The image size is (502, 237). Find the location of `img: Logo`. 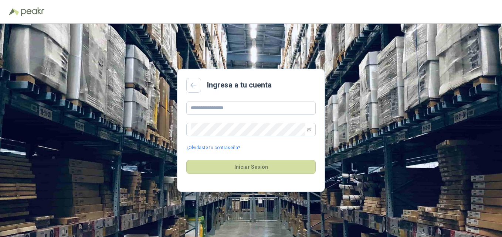

img: Logo is located at coordinates (14, 12).